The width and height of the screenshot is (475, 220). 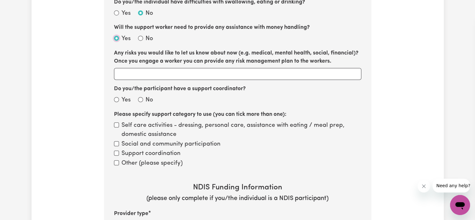 What do you see at coordinates (131, 213) in the screenshot?
I see `label: Provider type` at bounding box center [131, 213].